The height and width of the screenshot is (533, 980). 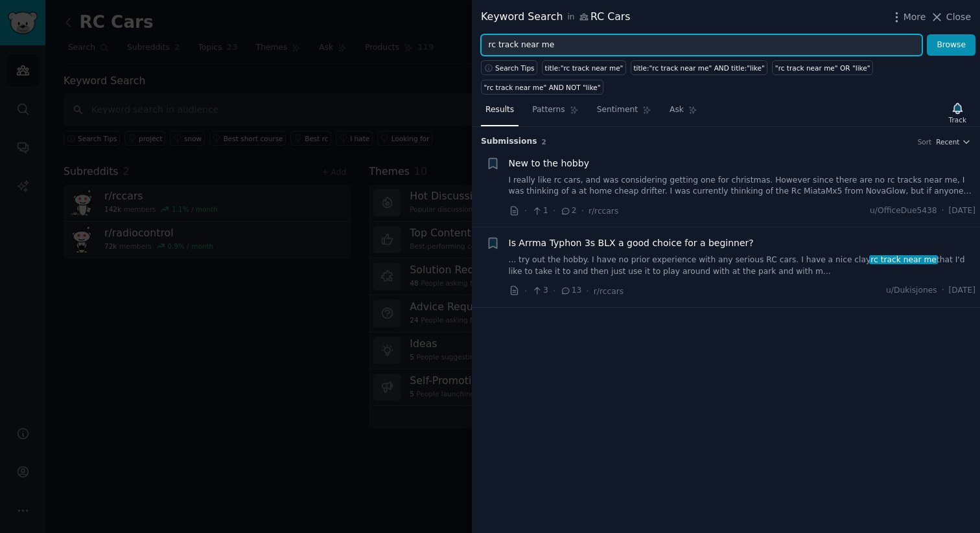 I want to click on span: in, so click(x=571, y=18).